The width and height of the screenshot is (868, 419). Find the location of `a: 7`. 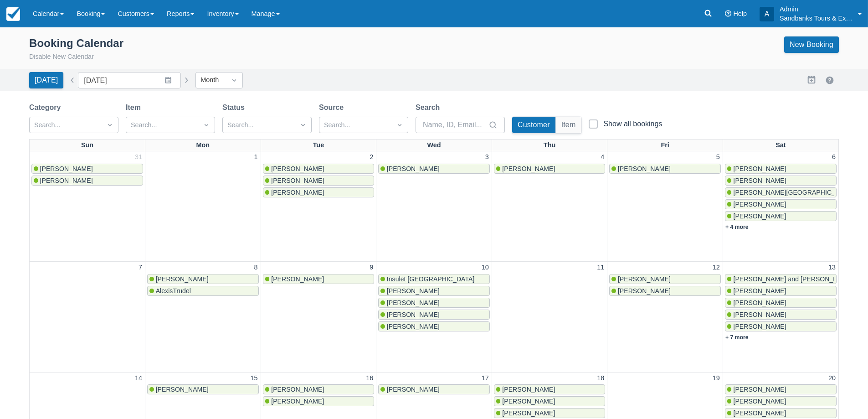

a: 7 is located at coordinates (140, 267).